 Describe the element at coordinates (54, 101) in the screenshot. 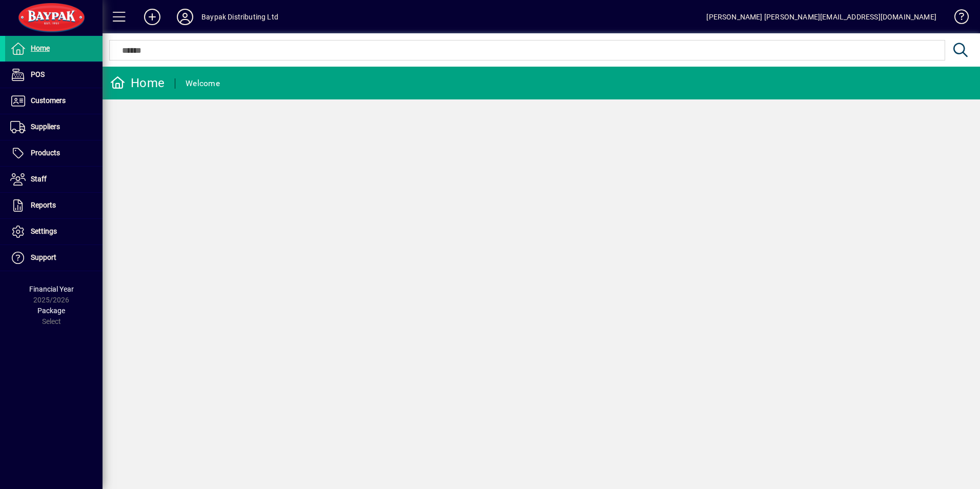

I see `a: Customers` at that location.